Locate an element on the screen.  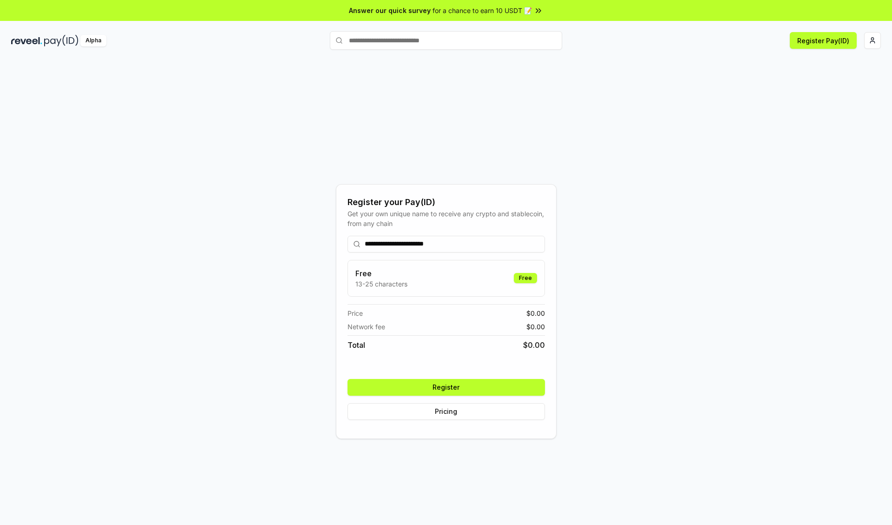
div: Register your Pay(ID) is located at coordinates (446, 202).